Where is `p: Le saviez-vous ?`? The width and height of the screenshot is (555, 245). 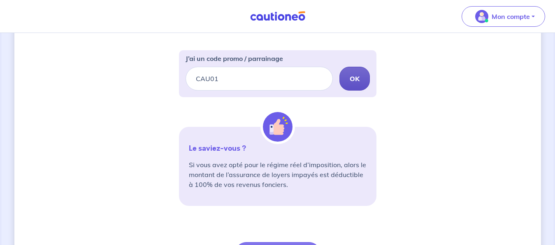 p: Le saviez-vous ? is located at coordinates (278, 148).